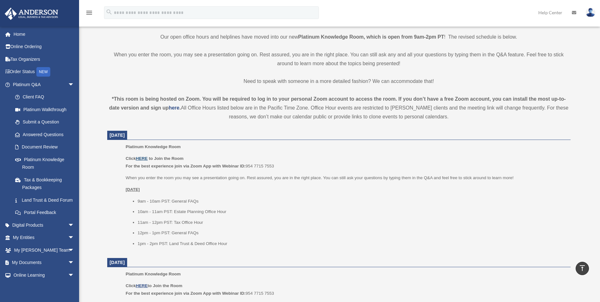 The width and height of the screenshot is (600, 302). What do you see at coordinates (583, 268) in the screenshot?
I see `i: vertical_align_top` at bounding box center [583, 268].